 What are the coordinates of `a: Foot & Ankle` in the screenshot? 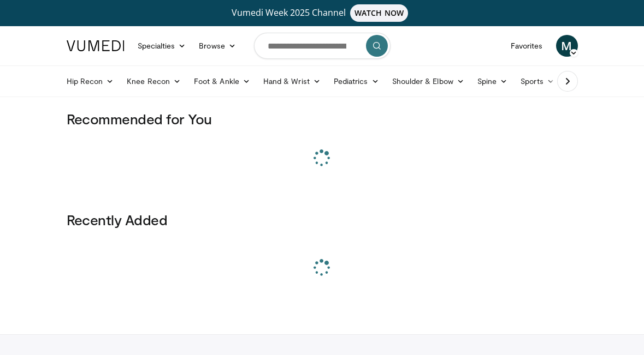 It's located at (222, 81).